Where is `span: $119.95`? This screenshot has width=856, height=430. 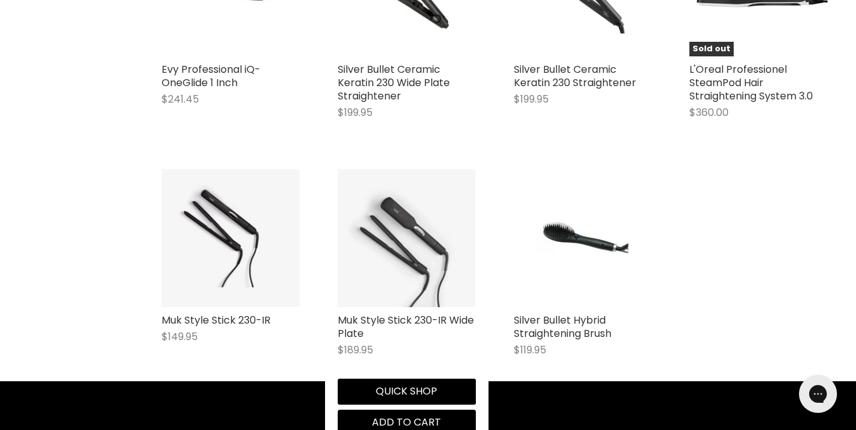 span: $119.95 is located at coordinates (530, 350).